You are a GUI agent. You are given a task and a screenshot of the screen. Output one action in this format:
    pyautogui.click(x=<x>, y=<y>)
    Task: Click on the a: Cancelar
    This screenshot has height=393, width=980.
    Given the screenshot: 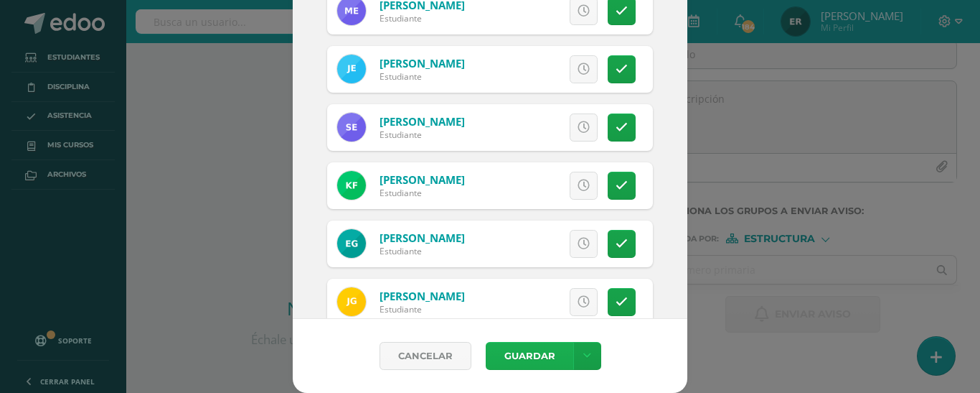 What is the action you would take?
    pyautogui.click(x=426, y=355)
    